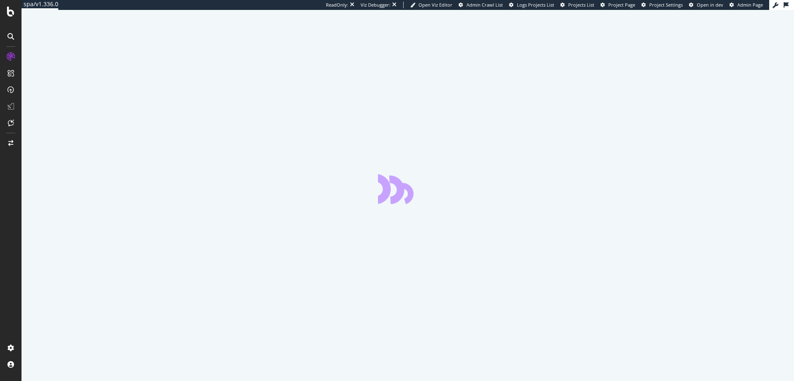  Describe the element at coordinates (376, 5) in the screenshot. I see `div: Viz Debugger:` at that location.